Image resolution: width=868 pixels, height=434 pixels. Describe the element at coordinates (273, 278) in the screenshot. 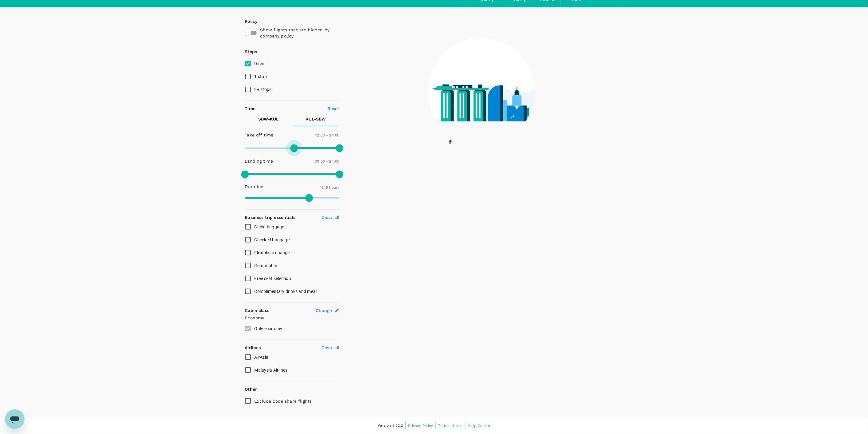

I see `span: Free seat selection` at that location.